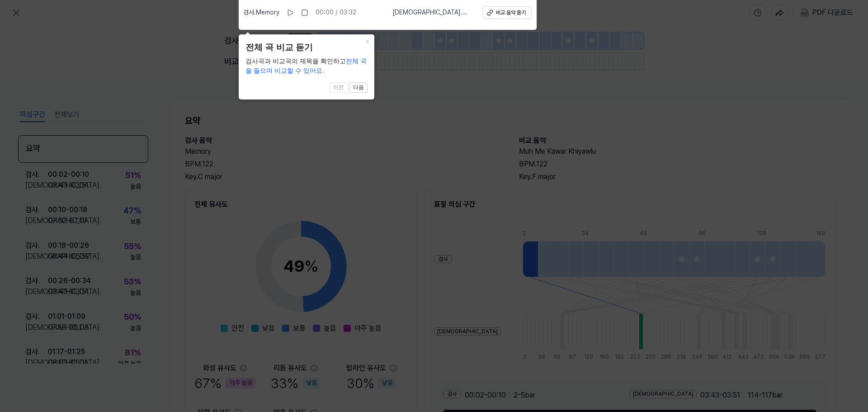  Describe the element at coordinates (367, 41) in the screenshot. I see `button: Close` at that location.